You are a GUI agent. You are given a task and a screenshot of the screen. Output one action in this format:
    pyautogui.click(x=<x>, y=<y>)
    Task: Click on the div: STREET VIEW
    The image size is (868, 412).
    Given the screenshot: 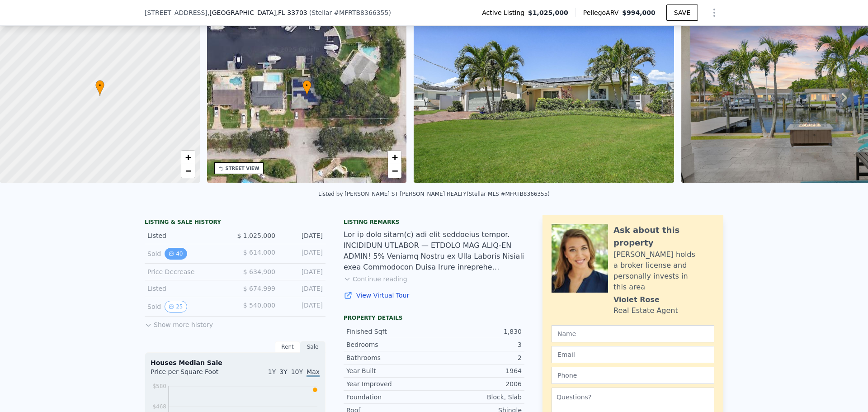 What is the action you would take?
    pyautogui.click(x=242, y=168)
    